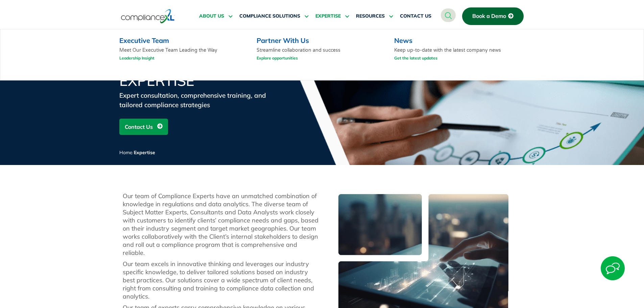 The height and width of the screenshot is (308, 644). Describe the element at coordinates (148, 16) in the screenshot. I see `img: logo-one.svg` at that location.